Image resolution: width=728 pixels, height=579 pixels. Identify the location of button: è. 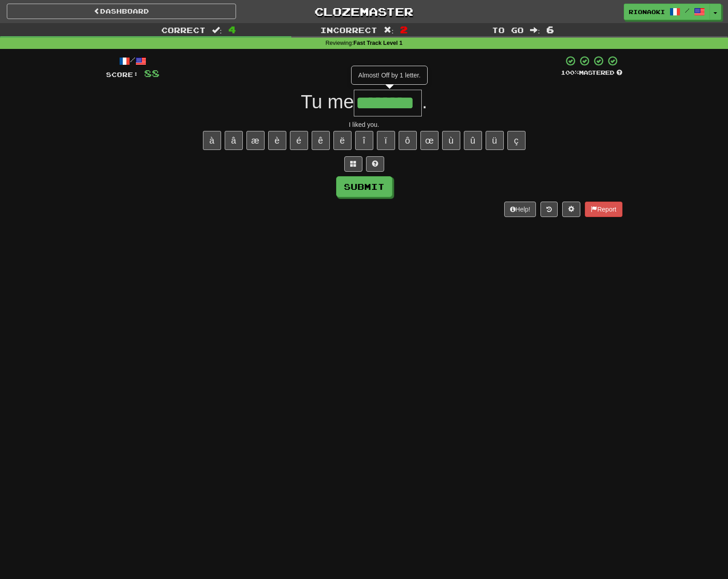
(277, 140).